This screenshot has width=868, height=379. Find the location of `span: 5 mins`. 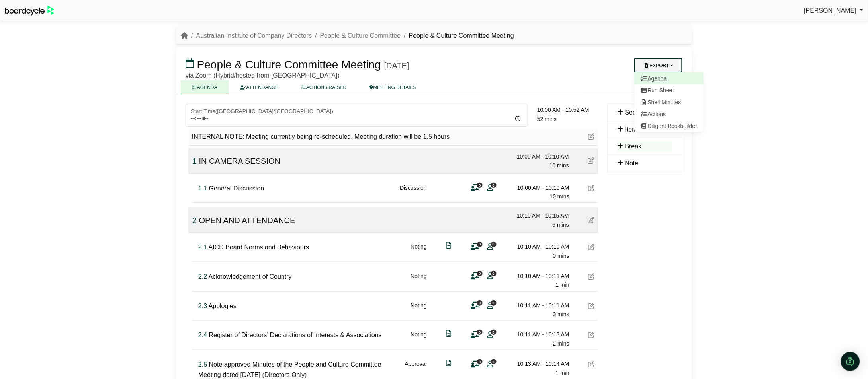

span: 5 mins is located at coordinates (561, 225).